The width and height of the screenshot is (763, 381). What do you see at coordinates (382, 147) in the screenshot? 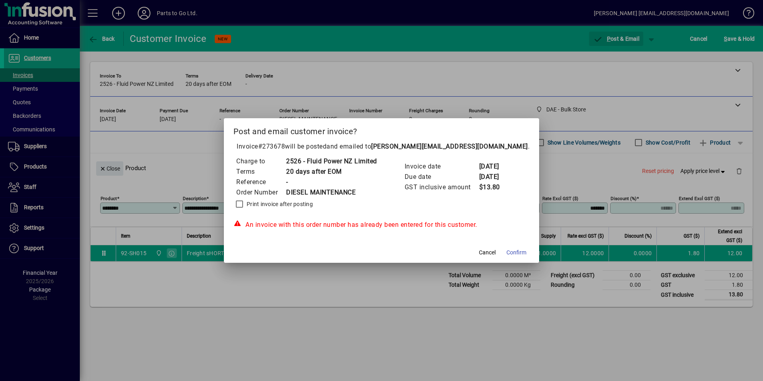
I see `p: Invoice will be posted .` at bounding box center [382, 147].